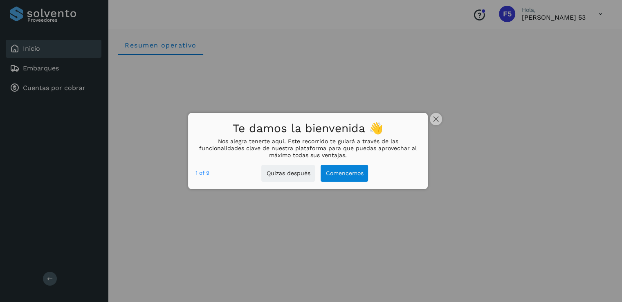 The height and width of the screenshot is (302, 622). I want to click on button: Quizas después, so click(288, 173).